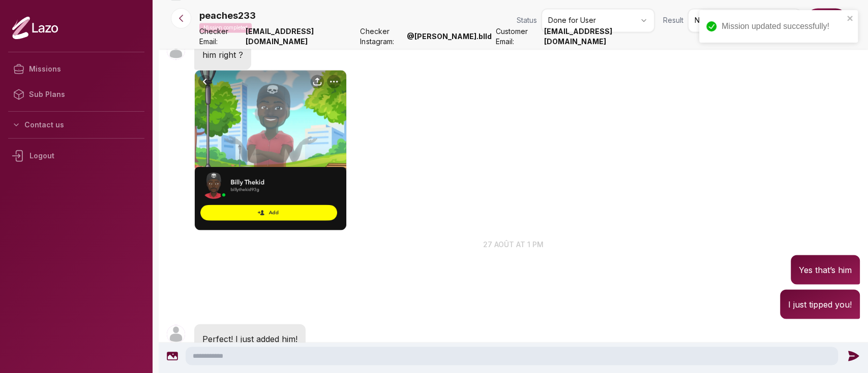 The image size is (868, 373). I want to click on p: Yes that’s him, so click(825, 270).